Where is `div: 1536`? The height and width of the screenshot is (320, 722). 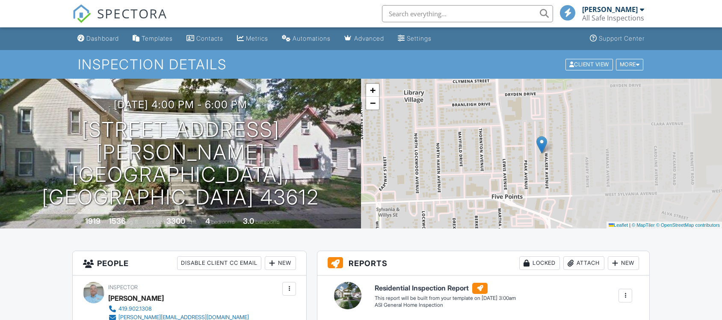
div: 1536 is located at coordinates (117, 221).